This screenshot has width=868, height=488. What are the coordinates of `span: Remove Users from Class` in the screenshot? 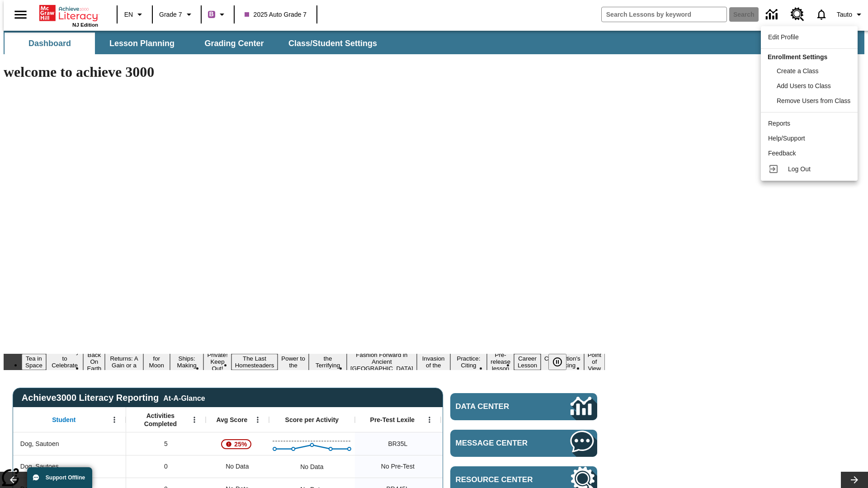 It's located at (813, 101).